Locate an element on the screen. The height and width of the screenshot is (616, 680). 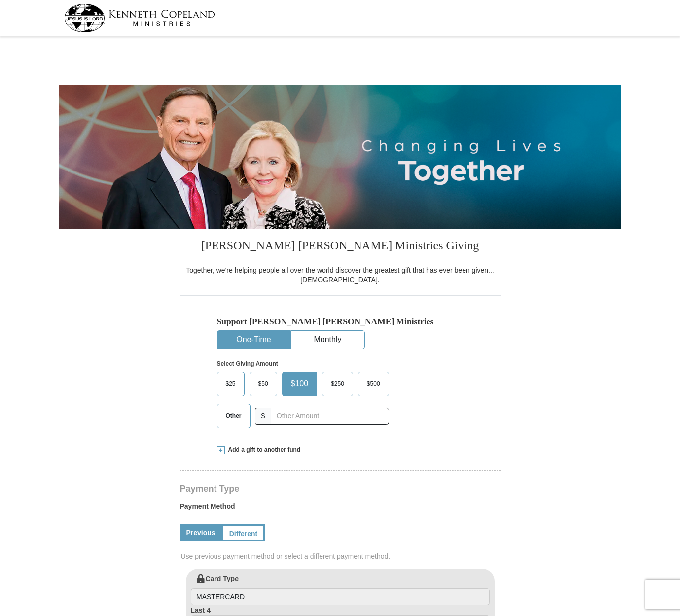
input: Card Type is located at coordinates (340, 597).